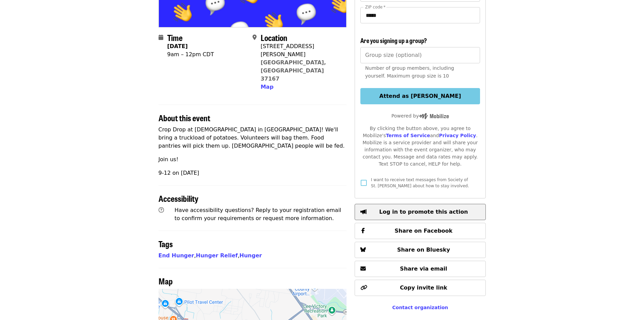 This screenshot has width=644, height=320. Describe the element at coordinates (274, 37) in the screenshot. I see `span: Location` at that location.